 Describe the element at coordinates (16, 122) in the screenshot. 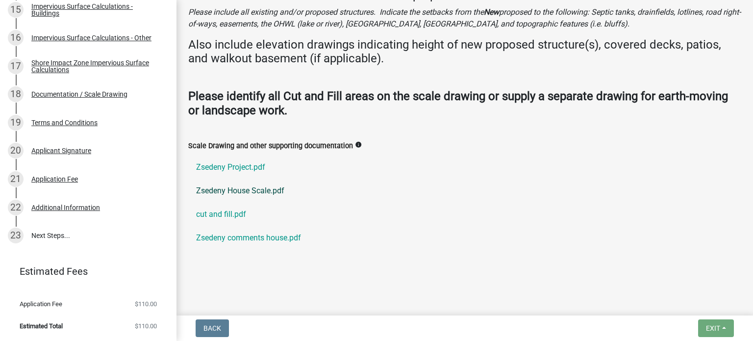

I see `div: 19` at that location.